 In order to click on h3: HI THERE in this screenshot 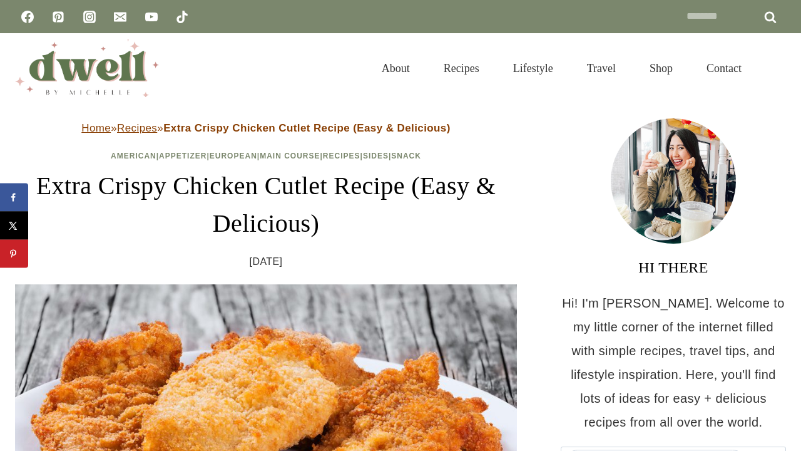, I will do `click(673, 267)`.